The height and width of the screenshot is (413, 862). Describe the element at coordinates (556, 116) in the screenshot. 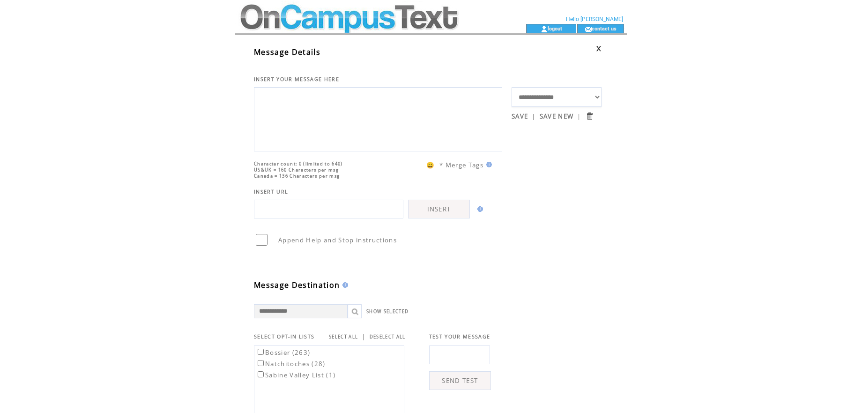

I see `a: SAVE NEW` at that location.